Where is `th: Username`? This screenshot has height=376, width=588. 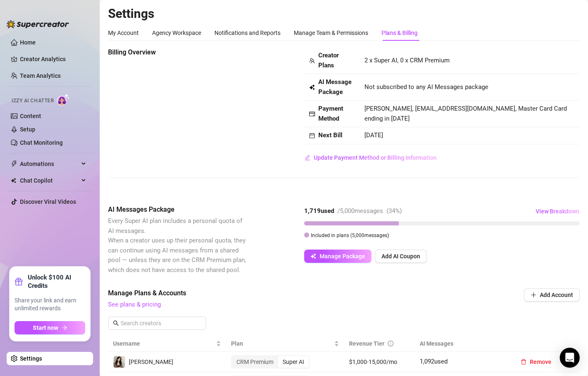
th: Username is located at coordinates (167, 343).